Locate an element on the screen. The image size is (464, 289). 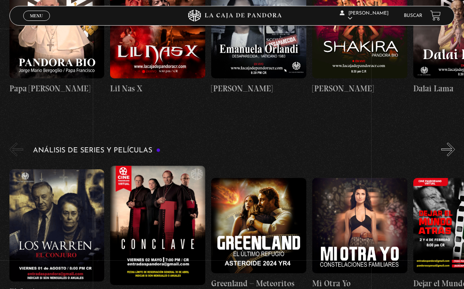
span: Cerrar is located at coordinates (37, 22).